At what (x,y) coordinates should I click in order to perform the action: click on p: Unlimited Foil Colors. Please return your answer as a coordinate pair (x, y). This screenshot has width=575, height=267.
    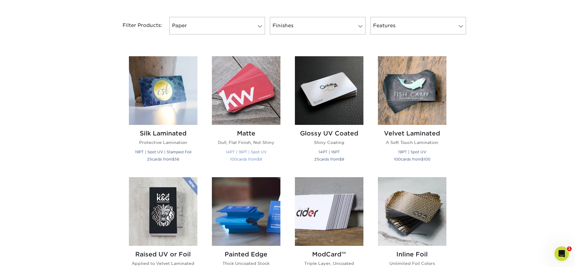
    Looking at the image, I should click on (412, 263).